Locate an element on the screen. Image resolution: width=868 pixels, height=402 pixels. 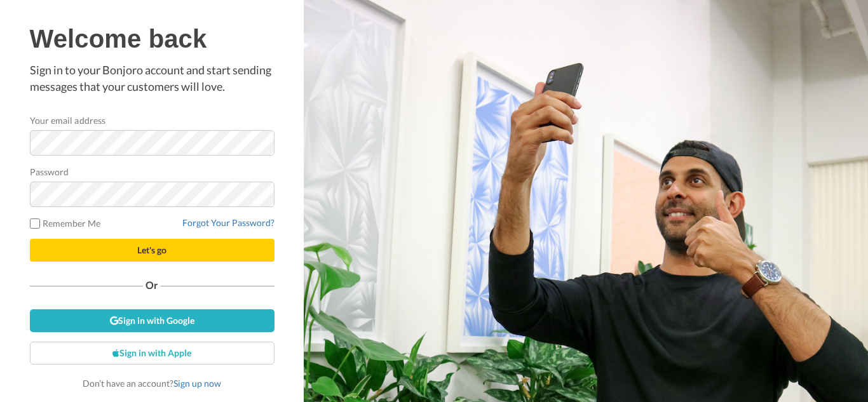
a: Sign in with Google is located at coordinates (152, 321).